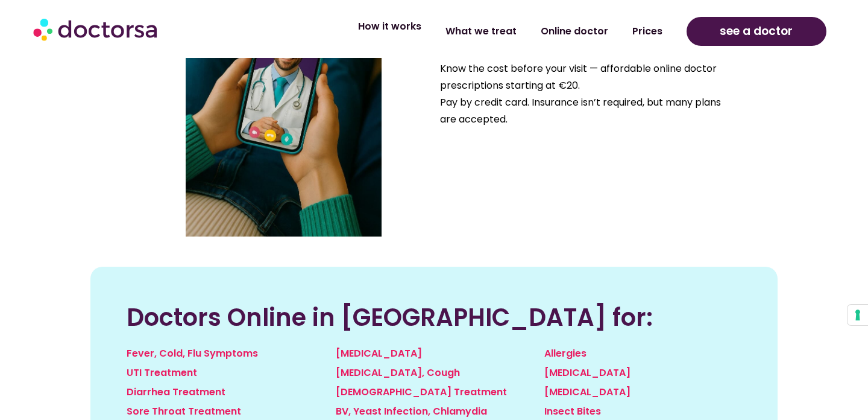 This screenshot has width=868, height=420. I want to click on a: Insect Bites, so click(573, 411).